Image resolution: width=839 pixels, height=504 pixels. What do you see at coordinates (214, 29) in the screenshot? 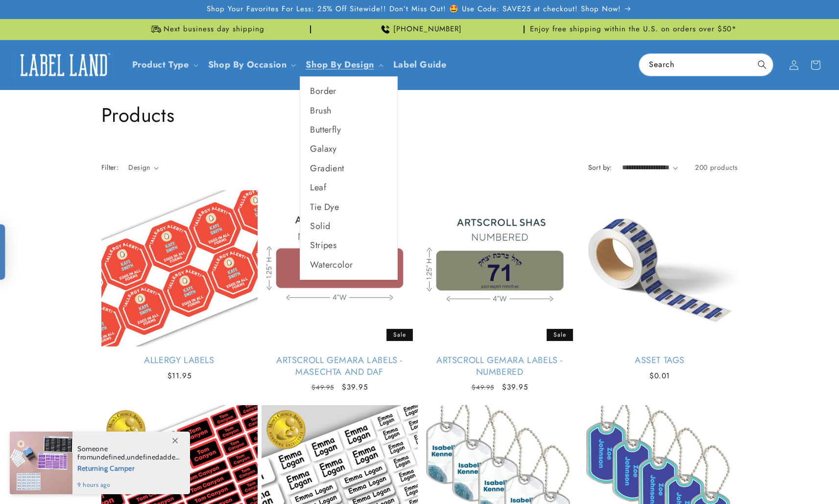
I see `span: Next business day shipping` at bounding box center [214, 29].